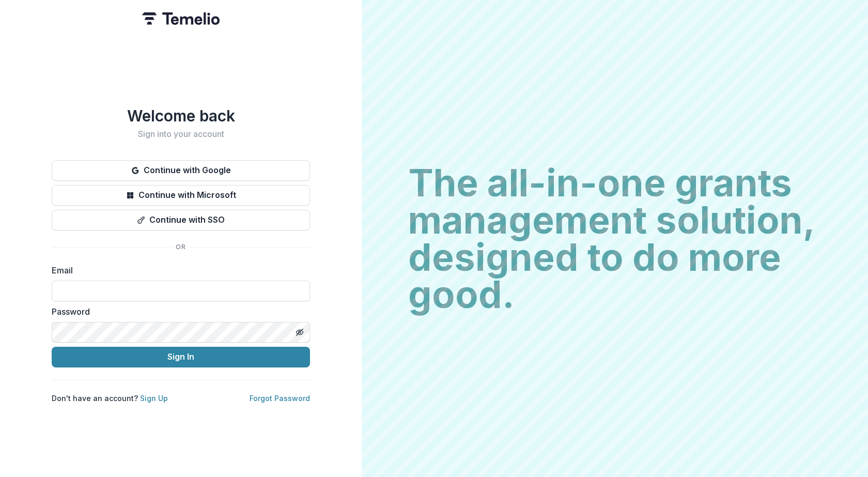 This screenshot has height=477, width=868. What do you see at coordinates (181, 220) in the screenshot?
I see `button: Continue with SSO` at bounding box center [181, 220].